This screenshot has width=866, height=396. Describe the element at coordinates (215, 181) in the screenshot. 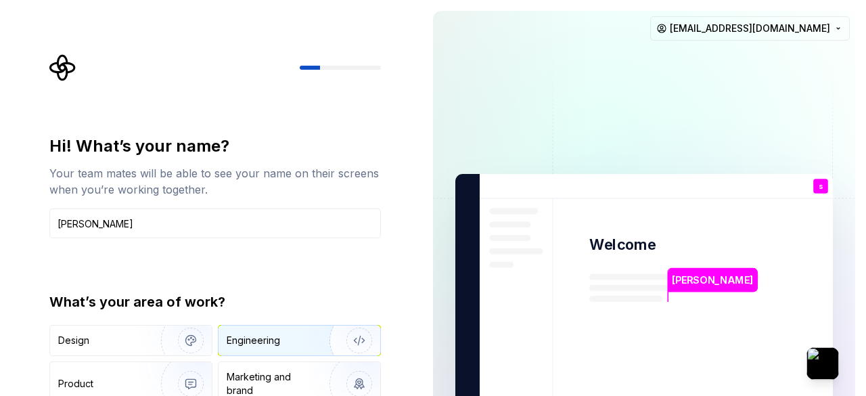

I see `div: Your team mates will be able to see your name on their screens when you’re working together.` at that location.